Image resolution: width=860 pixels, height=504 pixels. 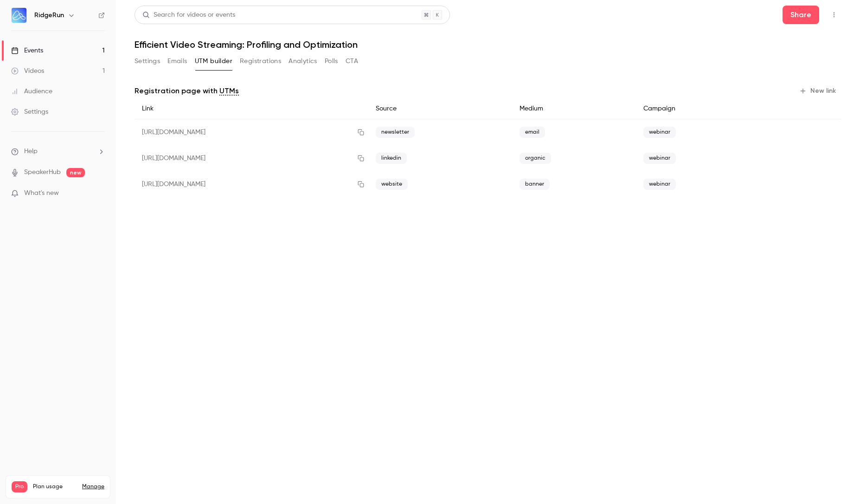 I want to click on h1: Efficient Video Streaming: Profiling and Optimization, so click(x=488, y=45).